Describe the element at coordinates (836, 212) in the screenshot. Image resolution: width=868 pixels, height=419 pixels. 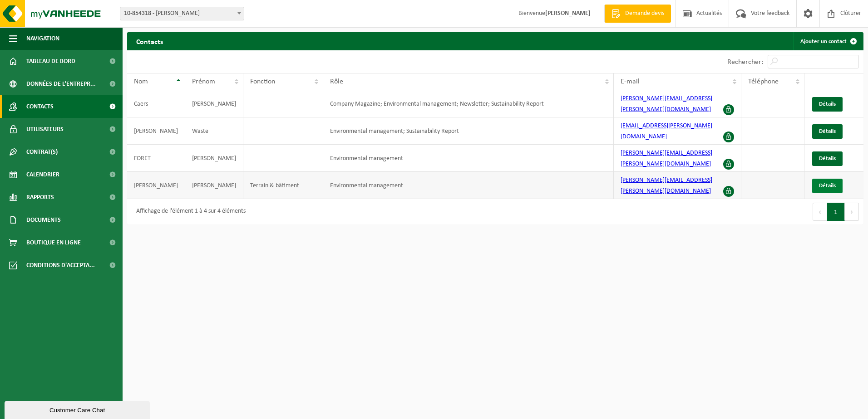
I see `button: 1` at that location.